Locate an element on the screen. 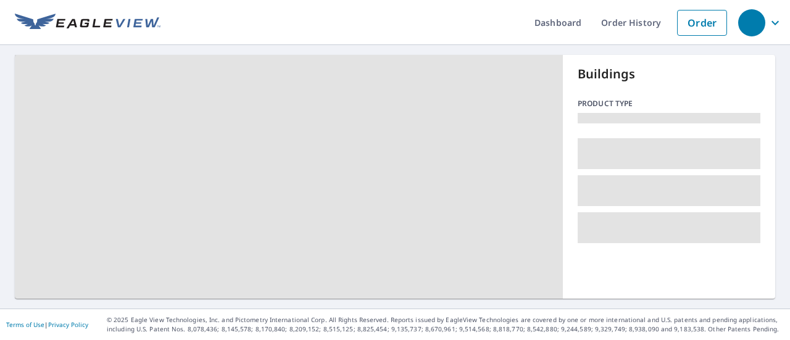 The image size is (790, 340). p: Product type is located at coordinates (669, 104).